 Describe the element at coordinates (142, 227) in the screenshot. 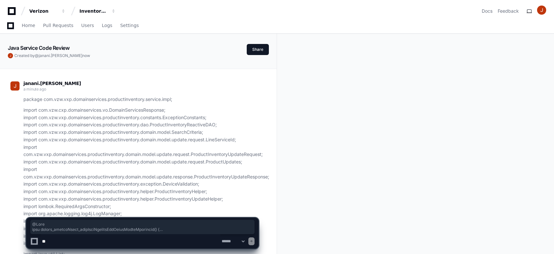

I see `span: @Lore ipsu dolors_ametcoNsect_adipIsciNgelitsEddOeiusModteMporincid() { UtlaborEetdoloreMagnaaLiq...` at that location.